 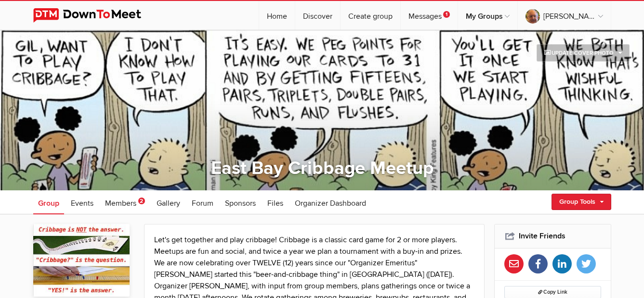 What do you see at coordinates (168, 202) in the screenshot?
I see `a: Gallery` at bounding box center [168, 202].